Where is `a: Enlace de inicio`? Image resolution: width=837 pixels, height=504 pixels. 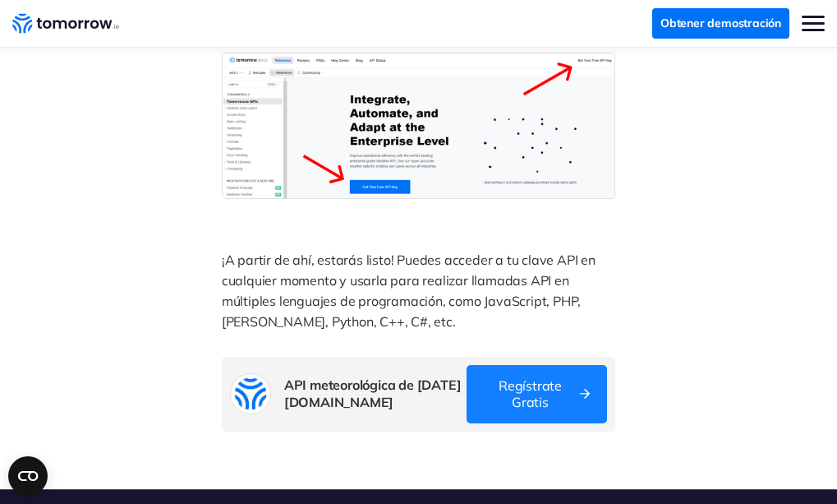
a: Enlace de inicio is located at coordinates (66, 24).